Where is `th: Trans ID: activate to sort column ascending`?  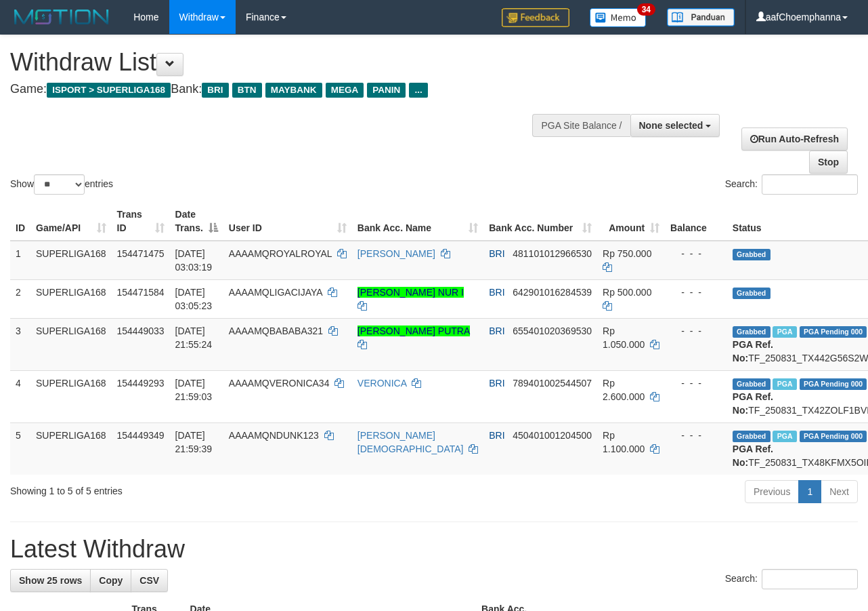 th: Trans ID: activate to sort column ascending is located at coordinates (141, 221).